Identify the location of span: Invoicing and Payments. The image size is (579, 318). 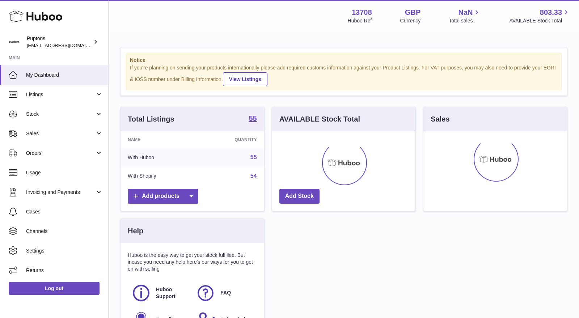
(60, 192).